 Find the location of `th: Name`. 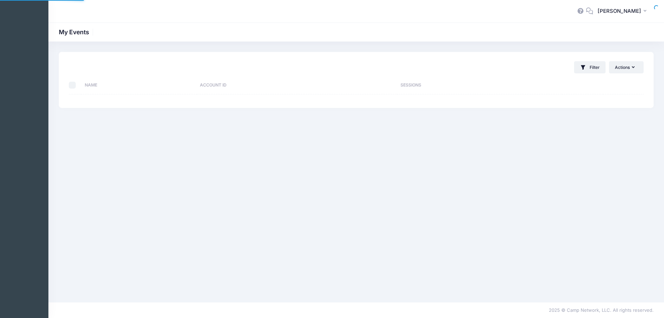

th: Name is located at coordinates (139, 85).